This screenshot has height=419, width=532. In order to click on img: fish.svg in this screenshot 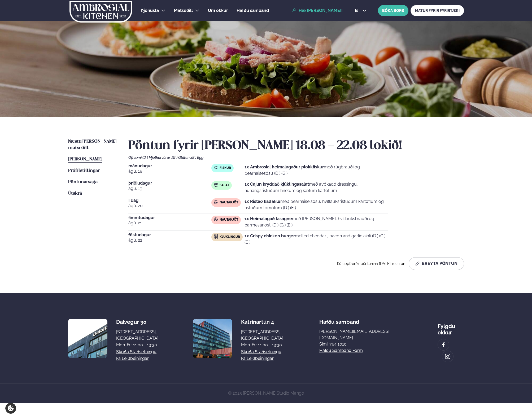, I will do `click(216, 167)`.